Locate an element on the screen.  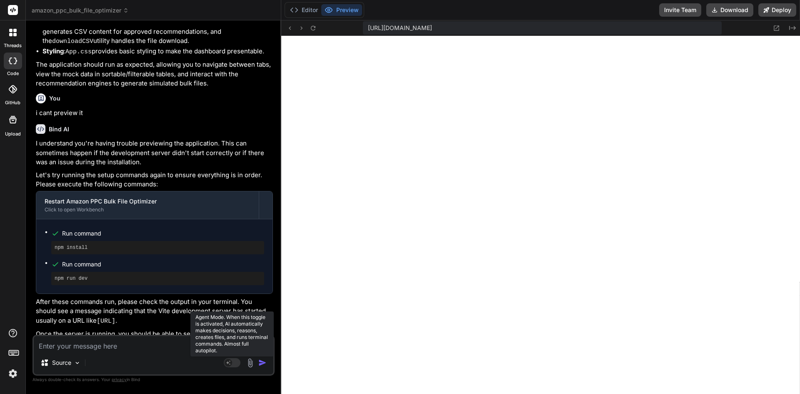
p: The application should run as expected, allowing you to navigate between tabs, view the mock data... is located at coordinates (154, 74).